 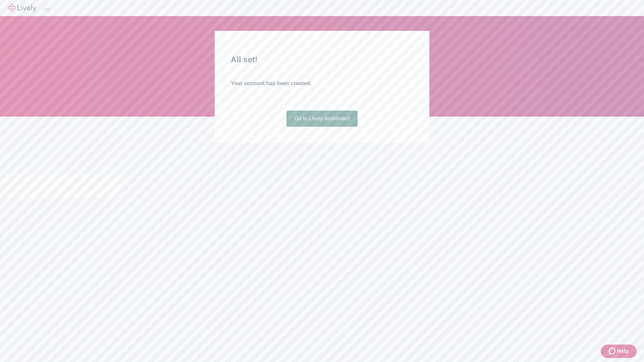 What do you see at coordinates (612, 352) in the screenshot?
I see `svg: Zendesk support icon` at bounding box center [612, 352].